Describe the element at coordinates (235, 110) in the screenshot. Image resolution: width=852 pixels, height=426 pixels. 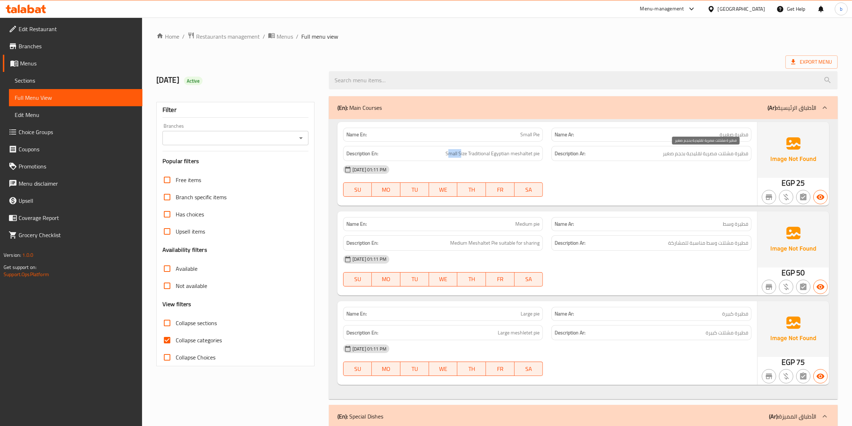
I see `div: Filter` at that location.